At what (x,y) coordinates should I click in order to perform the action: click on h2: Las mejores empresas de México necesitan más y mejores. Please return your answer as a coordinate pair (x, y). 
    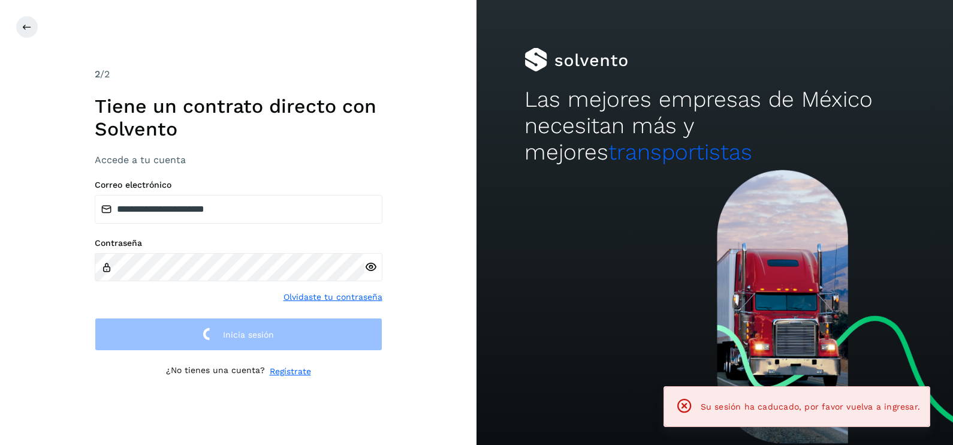
    Looking at the image, I should click on (715, 126).